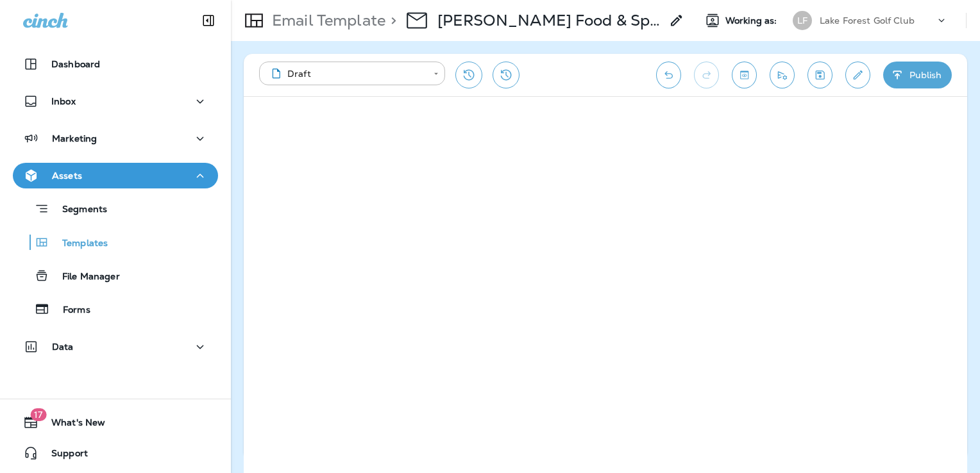  What do you see at coordinates (858, 75) in the screenshot?
I see `button: Edit details` at bounding box center [858, 75].